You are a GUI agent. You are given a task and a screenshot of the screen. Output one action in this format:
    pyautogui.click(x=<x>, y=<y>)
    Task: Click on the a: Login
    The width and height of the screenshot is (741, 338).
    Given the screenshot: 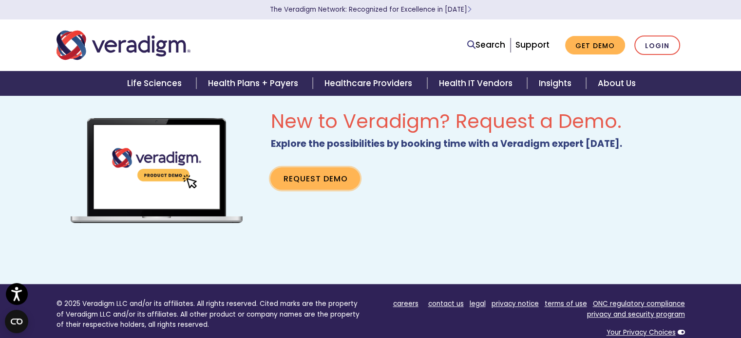 What is the action you would take?
    pyautogui.click(x=657, y=45)
    